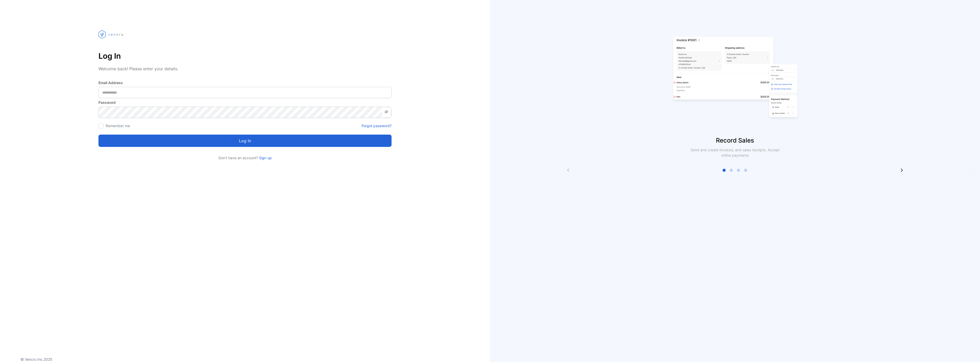 The image size is (980, 362). What do you see at coordinates (734, 140) in the screenshot?
I see `p: Record Sales` at bounding box center [734, 140].